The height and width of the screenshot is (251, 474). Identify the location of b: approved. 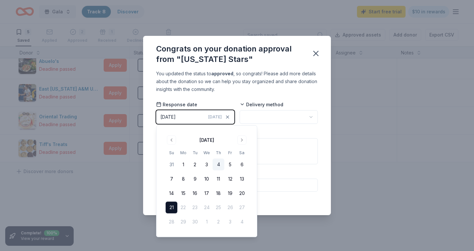
(222, 73).